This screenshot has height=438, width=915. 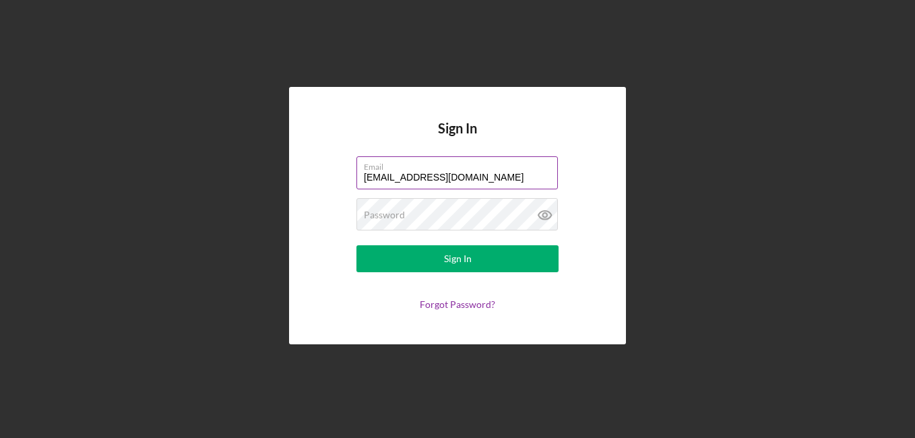 What do you see at coordinates (457, 304) in the screenshot?
I see `a: Forgot Password?` at bounding box center [457, 304].